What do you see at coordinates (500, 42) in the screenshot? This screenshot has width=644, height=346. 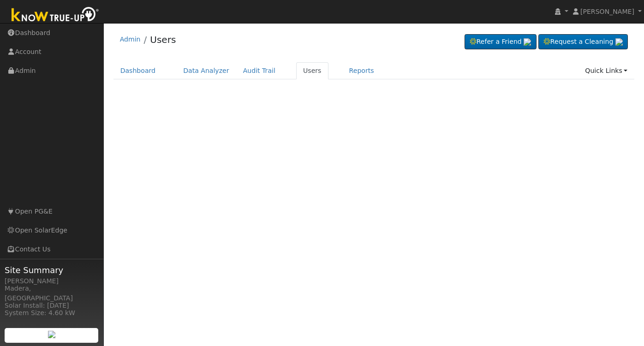 I see `a: Refer a Friend` at bounding box center [500, 42].